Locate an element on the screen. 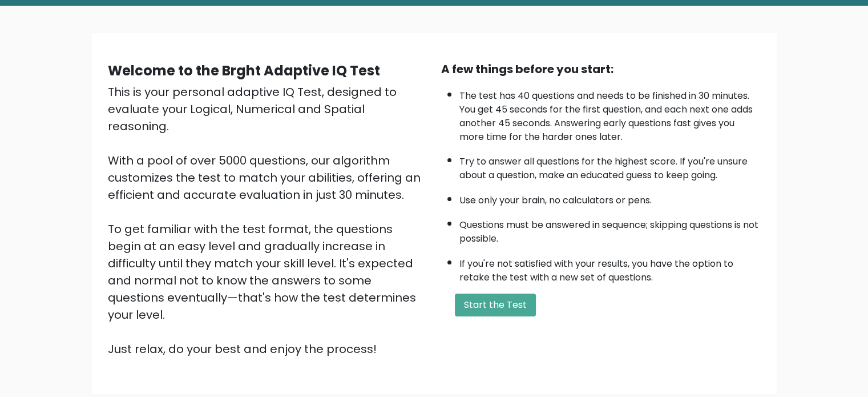 The image size is (868, 397). div: A few things before you start: is located at coordinates (601, 69).